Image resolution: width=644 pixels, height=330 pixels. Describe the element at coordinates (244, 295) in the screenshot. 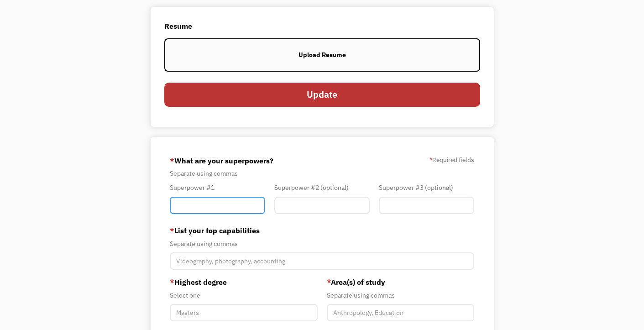

I see `div: Select one` at that location.